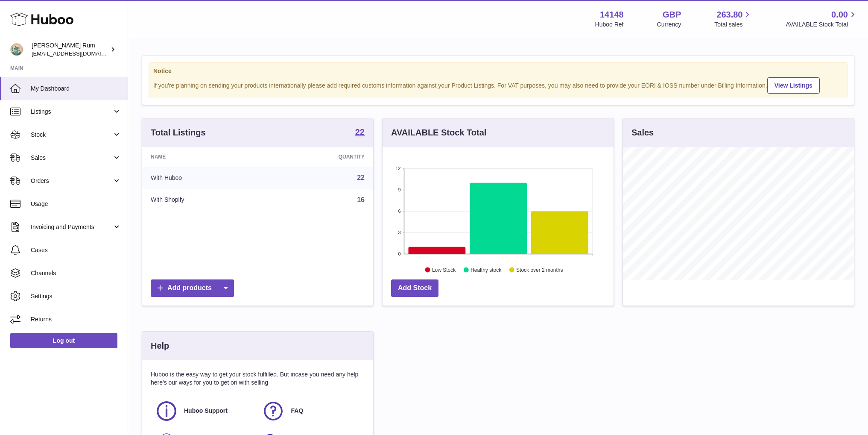 The image size is (868, 435). What do you see at coordinates (178, 133) in the screenshot?
I see `h3: Total Listings` at bounding box center [178, 133].